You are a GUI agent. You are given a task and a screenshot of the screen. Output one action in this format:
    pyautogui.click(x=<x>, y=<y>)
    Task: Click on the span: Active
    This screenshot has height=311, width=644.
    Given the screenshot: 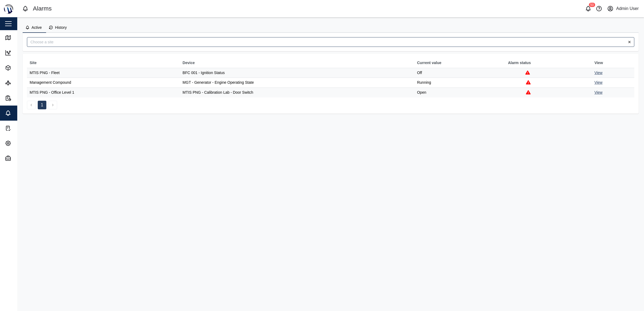 What is the action you would take?
    pyautogui.click(x=36, y=27)
    